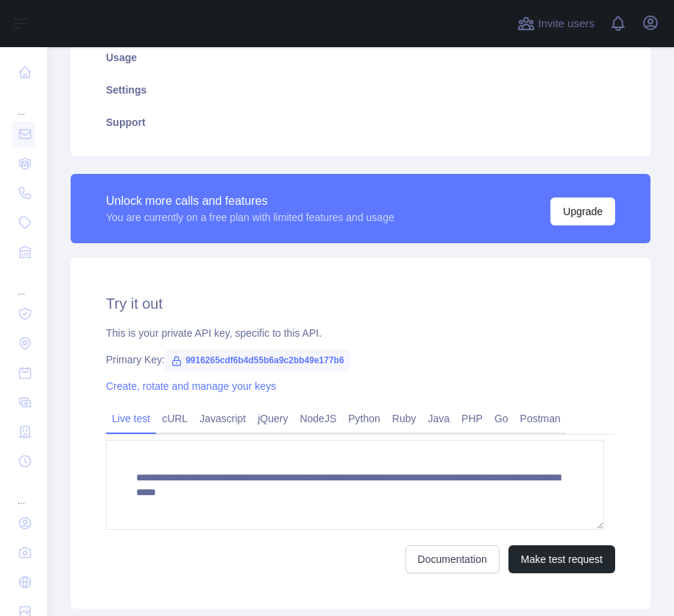 This screenshot has height=616, width=674. Describe the element at coordinates (540, 419) in the screenshot. I see `a: Postman` at that location.